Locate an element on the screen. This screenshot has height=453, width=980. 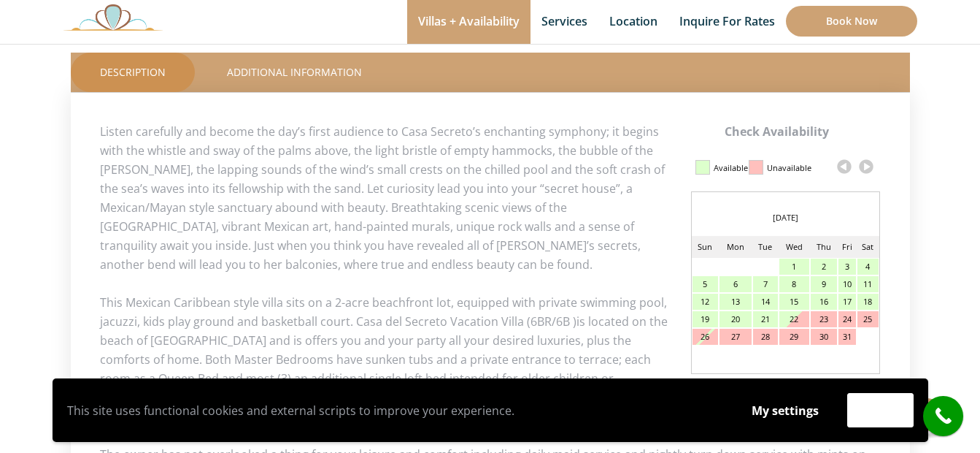
a: Description is located at coordinates (133, 73).